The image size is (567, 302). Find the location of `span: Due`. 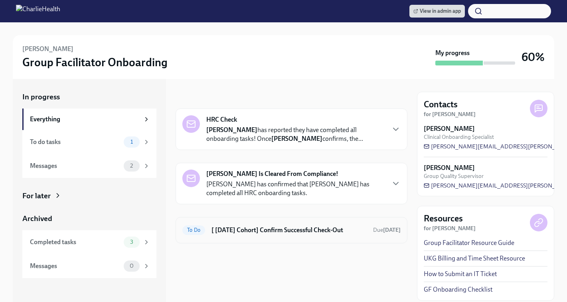

span: Due is located at coordinates (387, 230).